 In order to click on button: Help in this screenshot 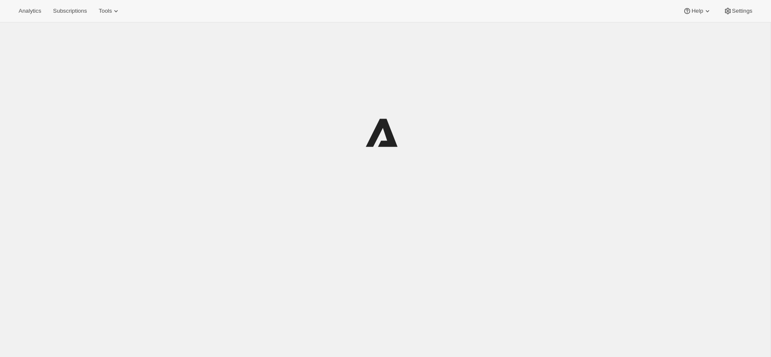, I will do `click(696, 11)`.